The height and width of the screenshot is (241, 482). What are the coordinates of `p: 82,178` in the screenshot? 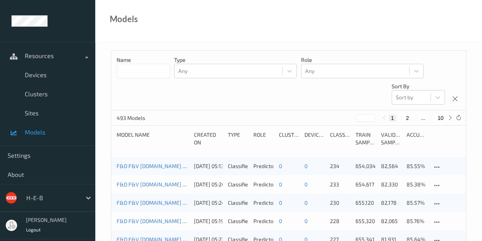 It's located at (391, 203).